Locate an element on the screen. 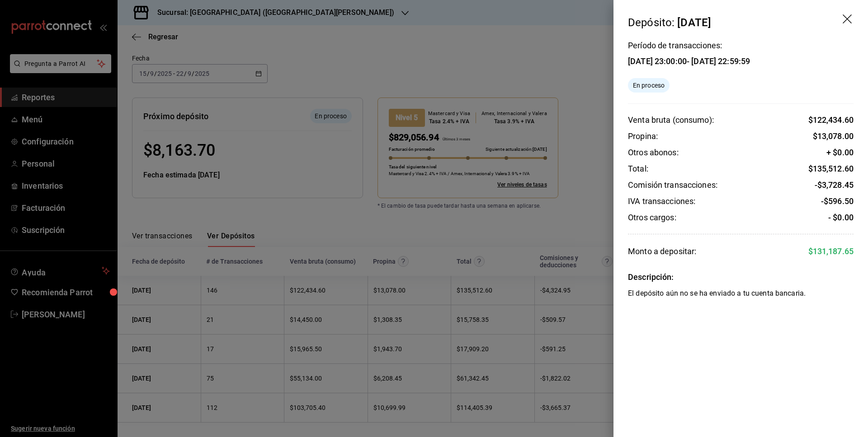 This screenshot has height=437, width=868. div: - $0.00 is located at coordinates (841, 218).